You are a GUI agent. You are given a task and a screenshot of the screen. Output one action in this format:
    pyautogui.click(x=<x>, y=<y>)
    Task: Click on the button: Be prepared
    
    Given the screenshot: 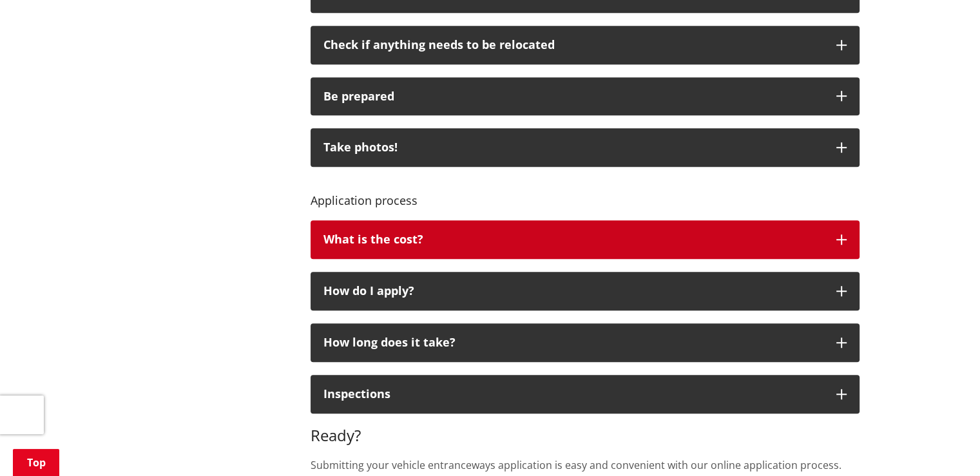 What is the action you would take?
    pyautogui.click(x=585, y=96)
    